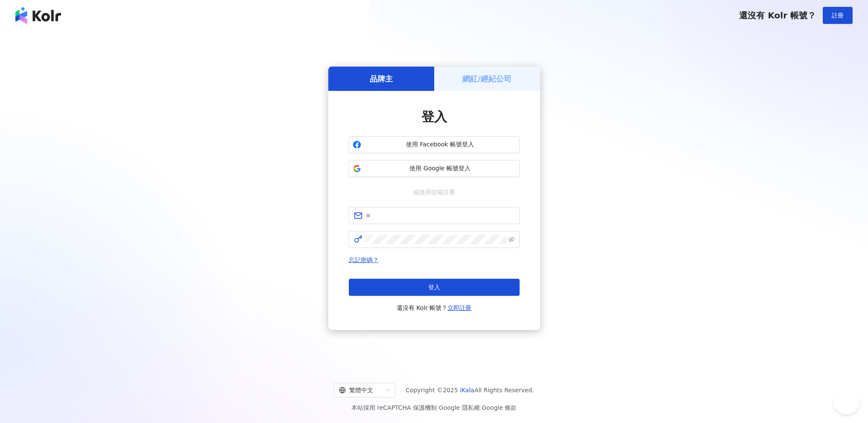 Image resolution: width=868 pixels, height=423 pixels. Describe the element at coordinates (460, 408) in the screenshot. I see `a: Google 隱私權` at that location.